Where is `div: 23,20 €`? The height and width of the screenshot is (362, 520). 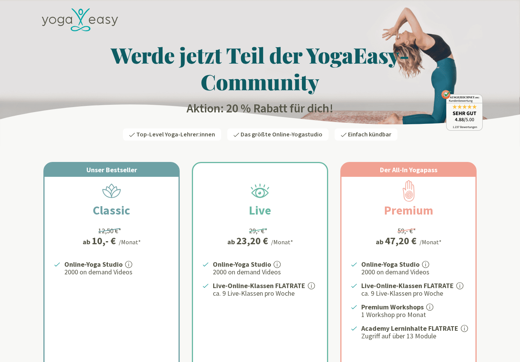 div: 23,20 € is located at coordinates (252, 241).